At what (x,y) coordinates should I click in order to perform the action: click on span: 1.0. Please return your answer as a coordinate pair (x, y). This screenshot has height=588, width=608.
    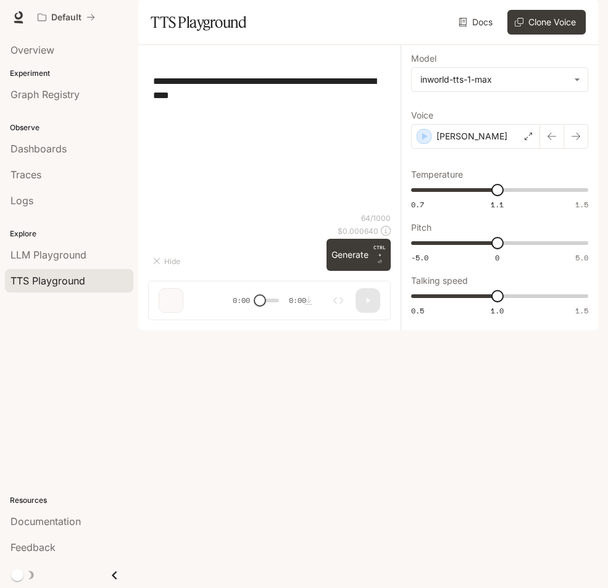
    Looking at the image, I should click on (497, 310).